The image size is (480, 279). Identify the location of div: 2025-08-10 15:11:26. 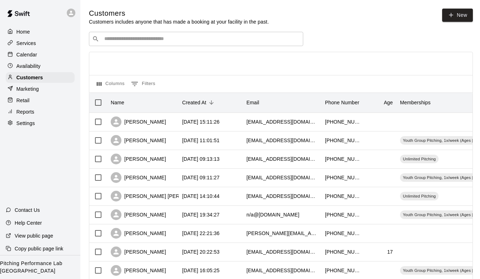
(201, 122).